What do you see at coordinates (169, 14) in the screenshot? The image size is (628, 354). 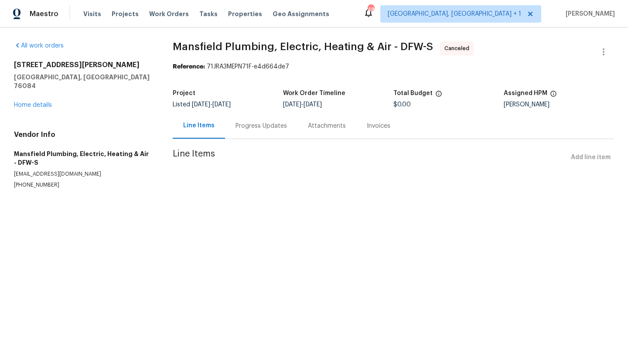 I see `span: Work Orders` at bounding box center [169, 14].